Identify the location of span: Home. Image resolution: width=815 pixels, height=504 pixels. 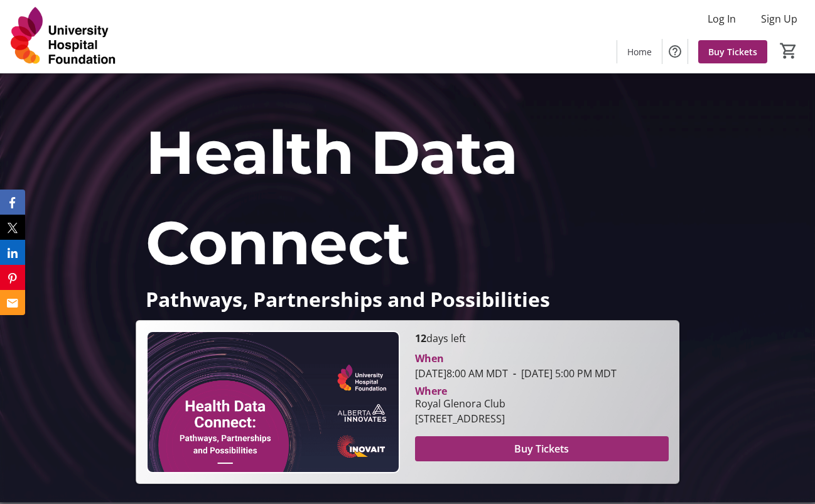
(640, 52).